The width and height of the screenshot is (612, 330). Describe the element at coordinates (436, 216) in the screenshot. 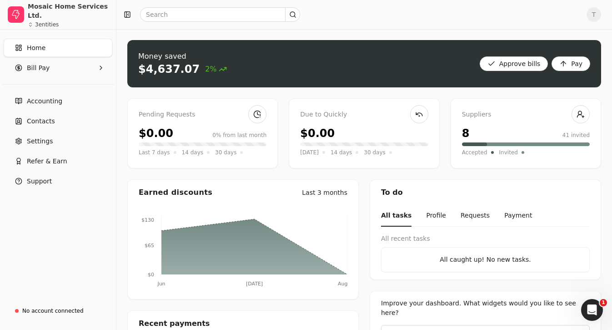

I see `button: Profile` at that location.